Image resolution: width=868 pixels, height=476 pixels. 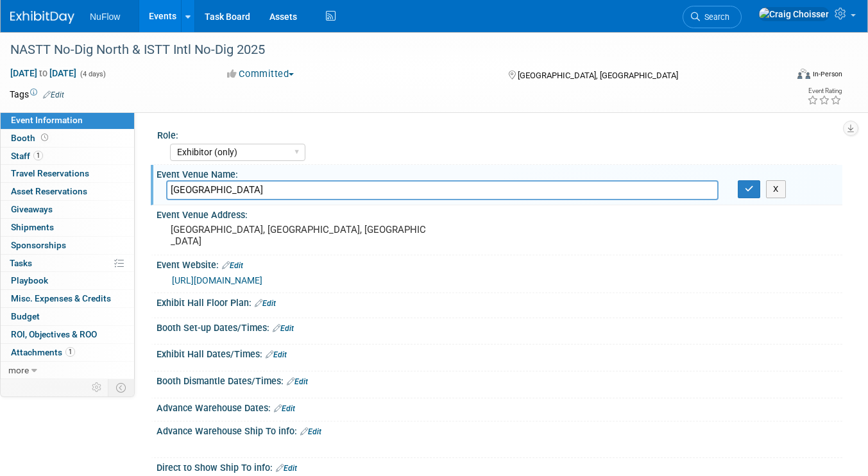 I want to click on div: Booth Dismantle Dates/Times:, so click(x=500, y=380).